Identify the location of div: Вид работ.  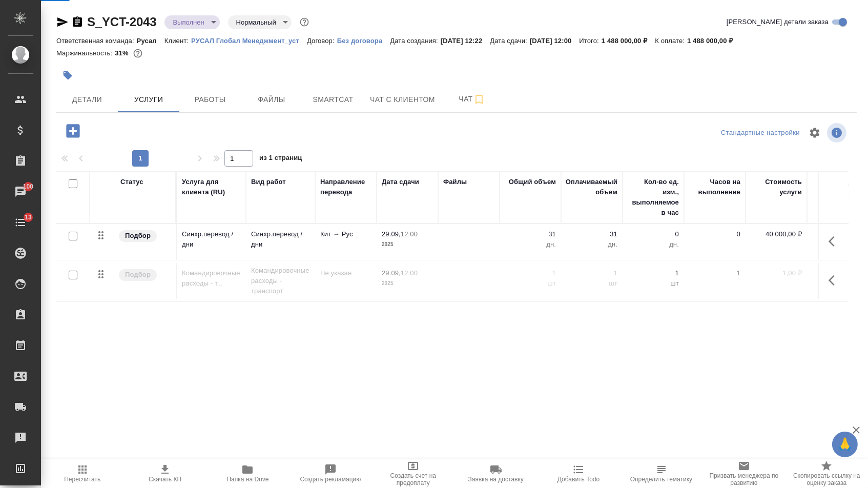
(268, 182).